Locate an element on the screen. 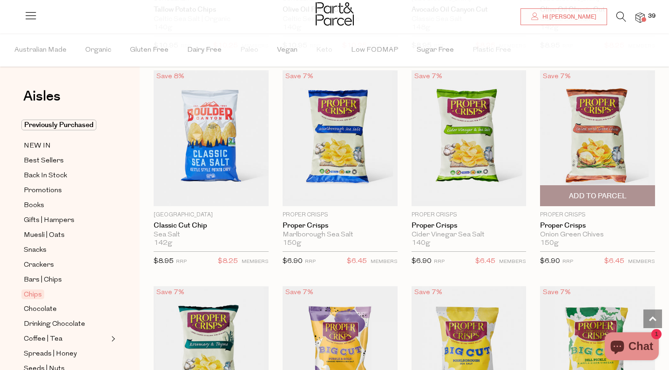 This screenshot has width=669, height=370. span: Australian Made is located at coordinates (41, 50).